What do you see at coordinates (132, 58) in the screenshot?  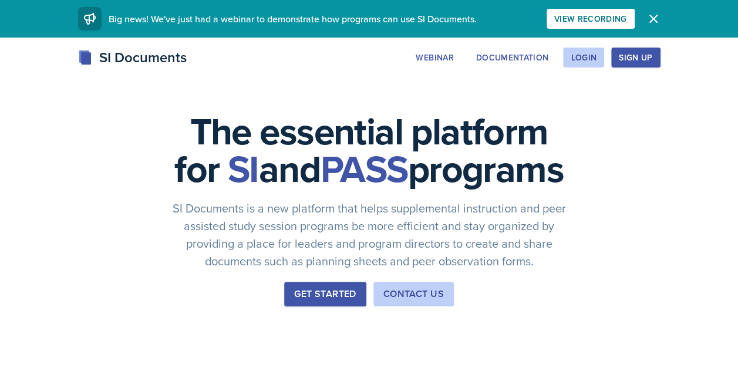 I see `div: SI Documents` at bounding box center [132, 58].